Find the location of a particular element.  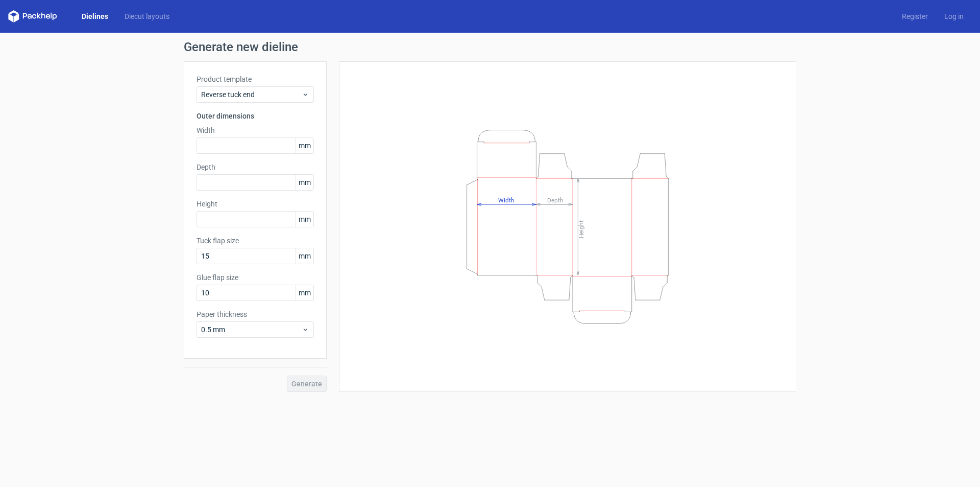

a: Dielines is located at coordinates (95, 16).